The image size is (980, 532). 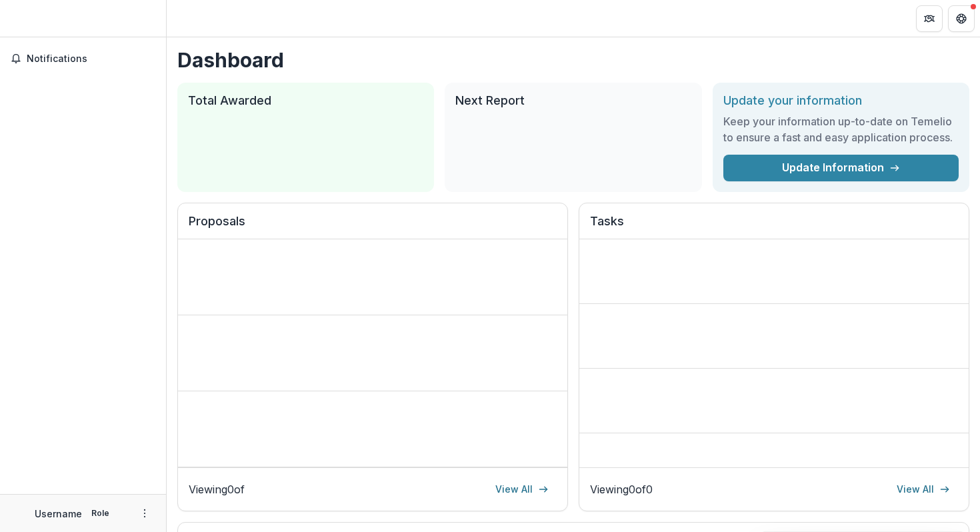 What do you see at coordinates (573, 60) in the screenshot?
I see `h1: Dashboard` at bounding box center [573, 60].